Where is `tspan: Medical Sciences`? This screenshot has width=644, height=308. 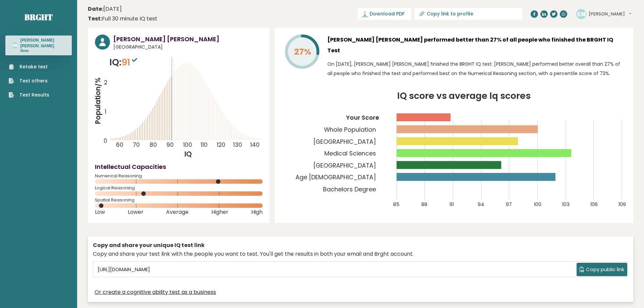 tspan: Medical Sciences is located at coordinates (350, 153).